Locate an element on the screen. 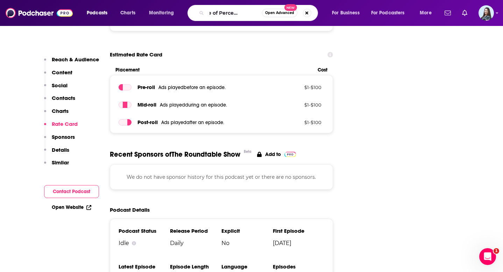 This screenshot has height=272, width=503. button: Contacts is located at coordinates (59, 101).